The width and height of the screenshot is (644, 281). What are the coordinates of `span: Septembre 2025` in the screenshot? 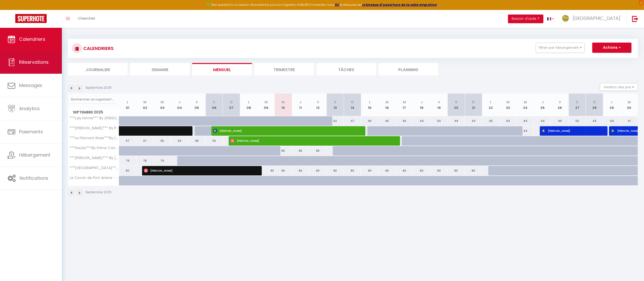 It's located at (93, 112).